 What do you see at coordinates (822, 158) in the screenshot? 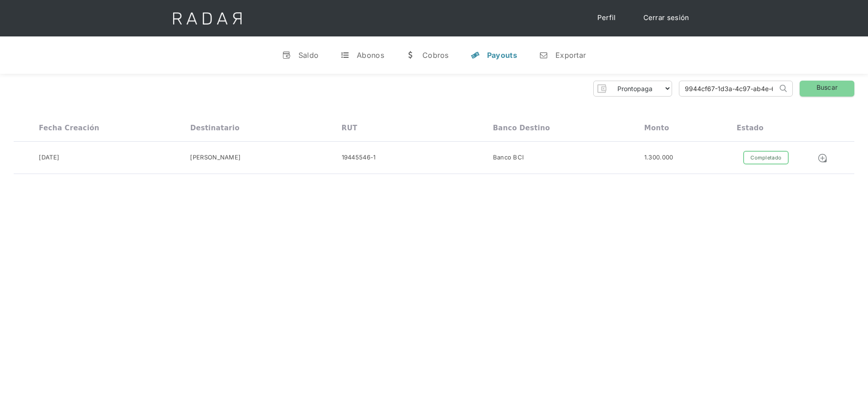
I see `img: Detalle` at bounding box center [822, 158].